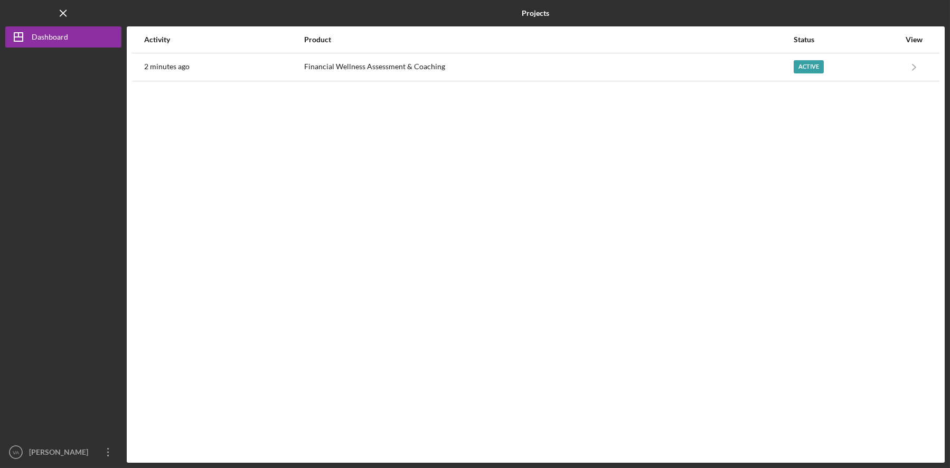 The height and width of the screenshot is (468, 950). I want to click on div: Product, so click(548, 40).